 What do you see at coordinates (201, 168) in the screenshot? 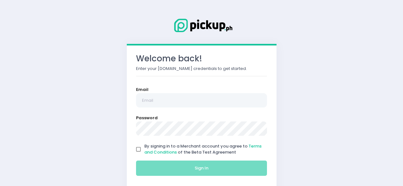
I see `span: Sign In` at bounding box center [201, 168].